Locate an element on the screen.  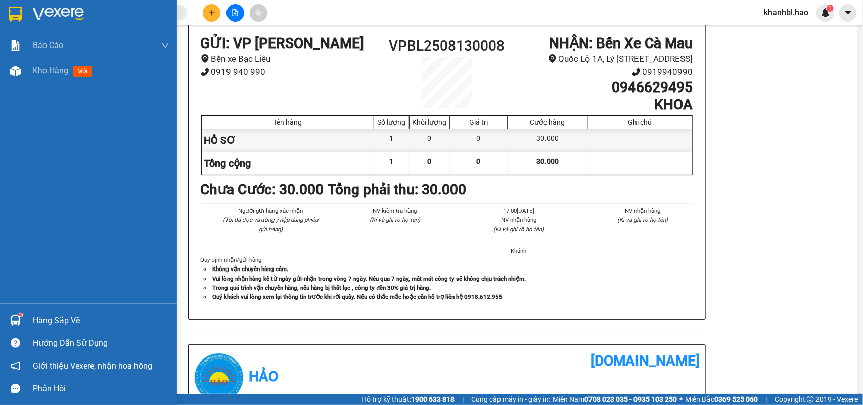
div: 1 is located at coordinates (392, 140).